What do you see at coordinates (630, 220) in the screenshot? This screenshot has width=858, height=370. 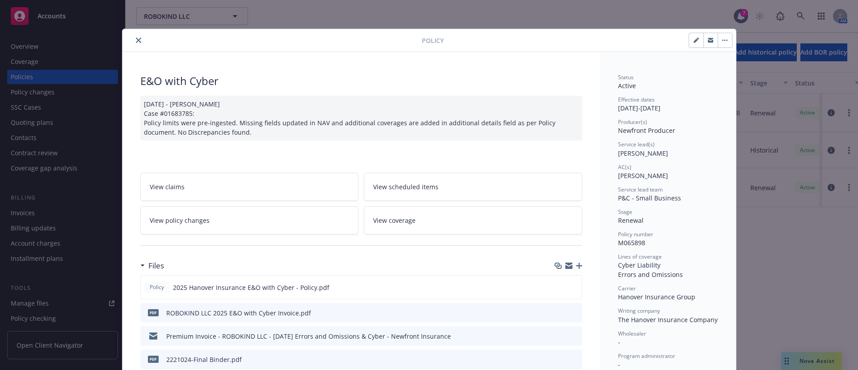 I see `span: Renewal` at bounding box center [630, 220].